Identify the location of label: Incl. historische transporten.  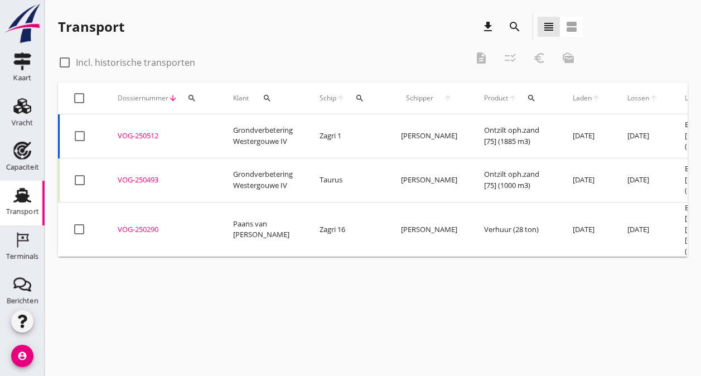
(136, 62).